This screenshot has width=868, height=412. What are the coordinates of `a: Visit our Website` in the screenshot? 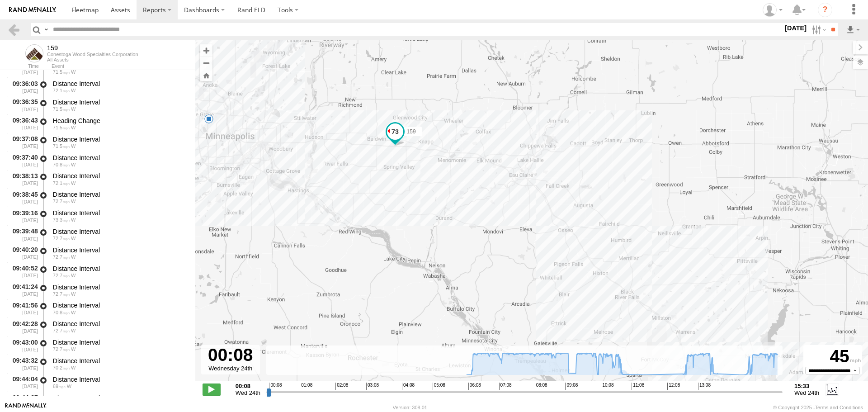 It's located at (26, 408).